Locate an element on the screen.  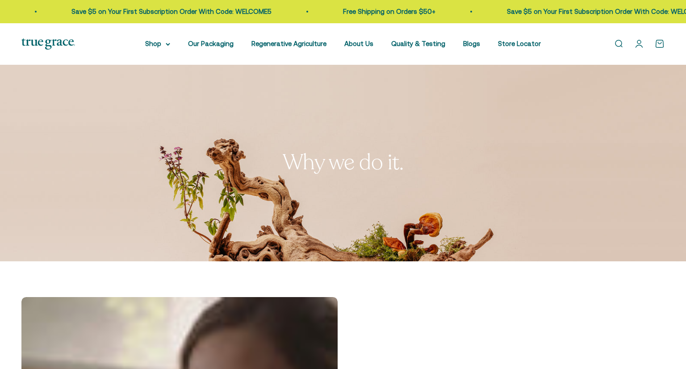
summary: Shop is located at coordinates (158, 44).